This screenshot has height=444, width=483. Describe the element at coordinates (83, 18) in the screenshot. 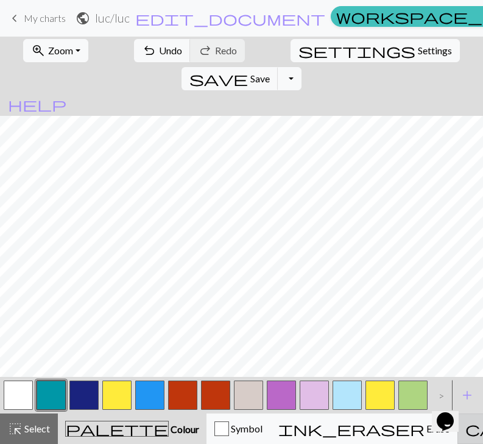

I see `span: public` at that location.